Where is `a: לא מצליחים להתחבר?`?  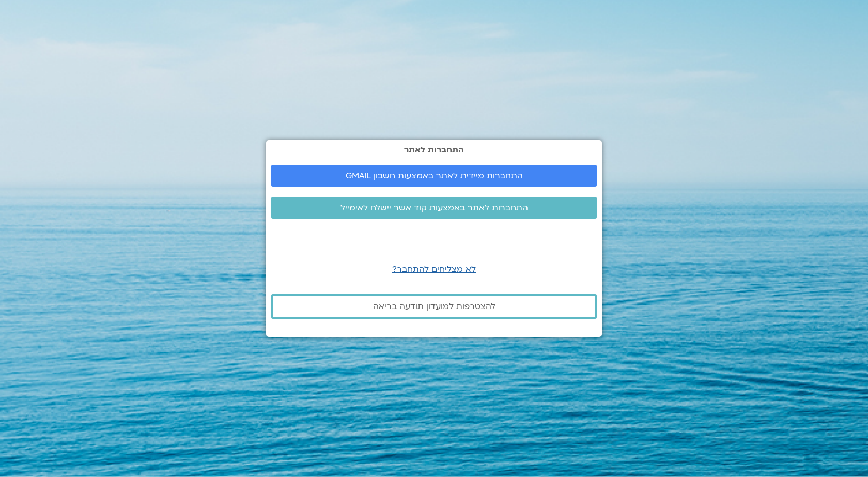
a: לא מצליחים להתחבר? is located at coordinates (434, 269).